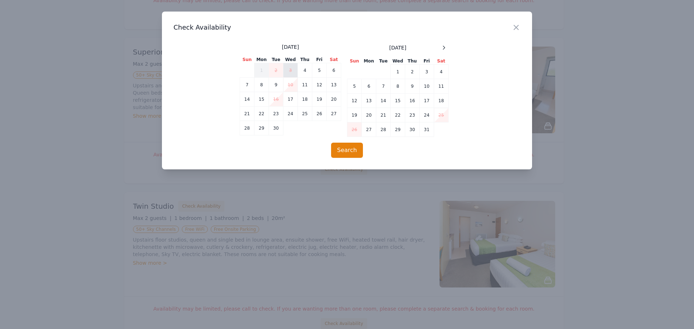 This screenshot has width=694, height=329. I want to click on button: Search, so click(347, 150).